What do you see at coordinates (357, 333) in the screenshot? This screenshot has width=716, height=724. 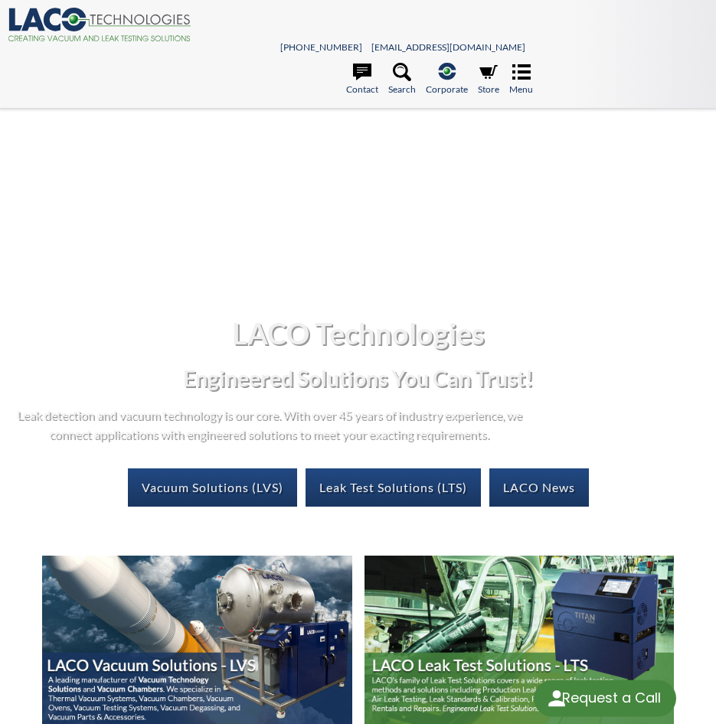 I see `h1: LACO Technologies` at bounding box center [357, 333].